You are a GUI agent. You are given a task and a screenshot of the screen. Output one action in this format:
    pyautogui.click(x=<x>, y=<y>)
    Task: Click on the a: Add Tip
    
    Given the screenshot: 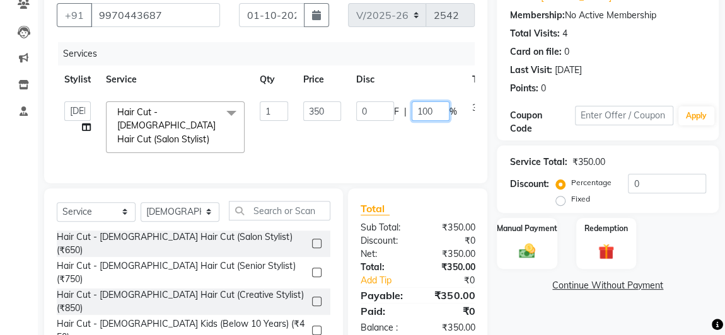 What is the action you would take?
    pyautogui.click(x=389, y=280)
    